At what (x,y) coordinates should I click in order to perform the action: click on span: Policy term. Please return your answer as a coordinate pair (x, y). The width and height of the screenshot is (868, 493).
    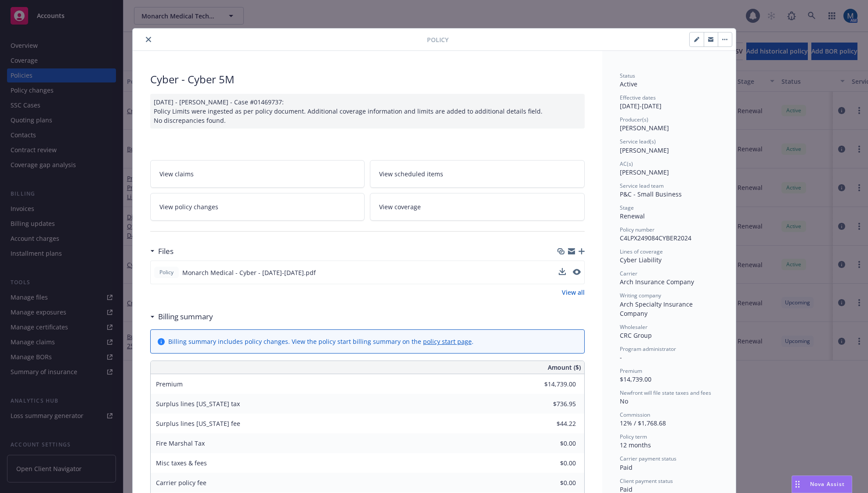
    Looking at the image, I should click on (634, 436).